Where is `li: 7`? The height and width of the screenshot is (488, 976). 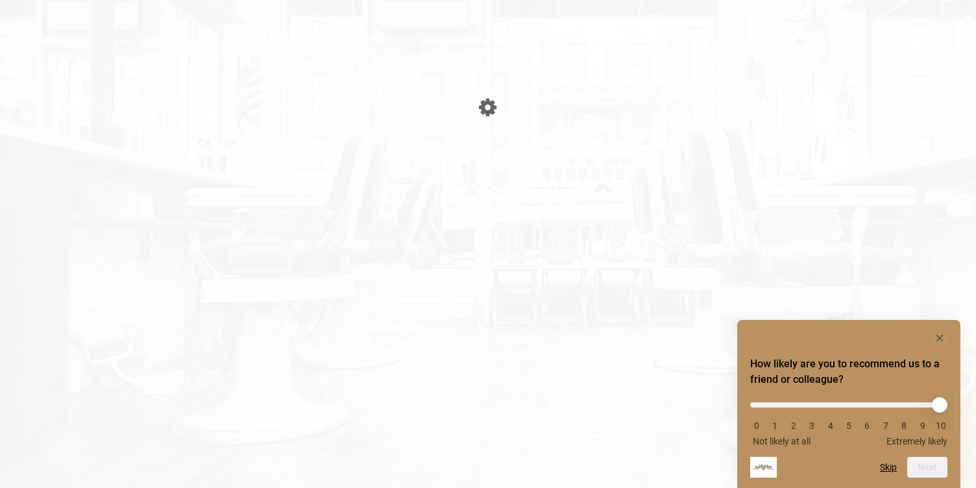 li: 7 is located at coordinates (886, 426).